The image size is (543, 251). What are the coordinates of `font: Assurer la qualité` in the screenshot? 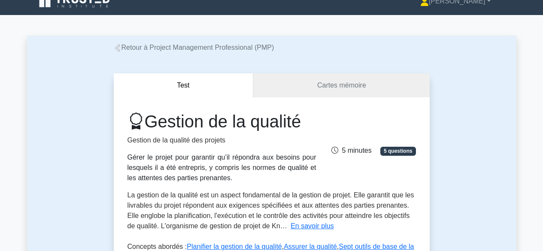 It's located at (310, 247).